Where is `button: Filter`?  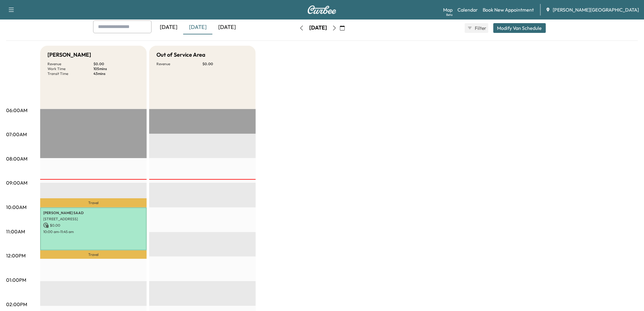 button: Filter is located at coordinates (477, 28).